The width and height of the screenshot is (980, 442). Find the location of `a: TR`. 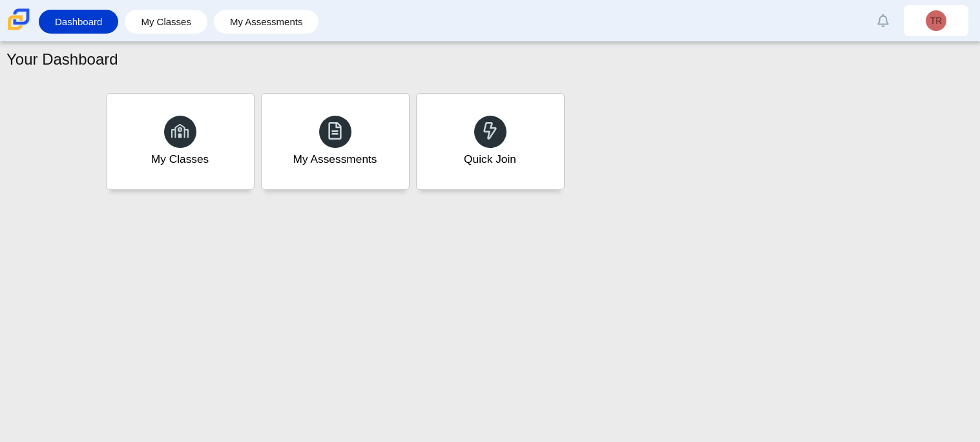

a: TR is located at coordinates (936, 21).